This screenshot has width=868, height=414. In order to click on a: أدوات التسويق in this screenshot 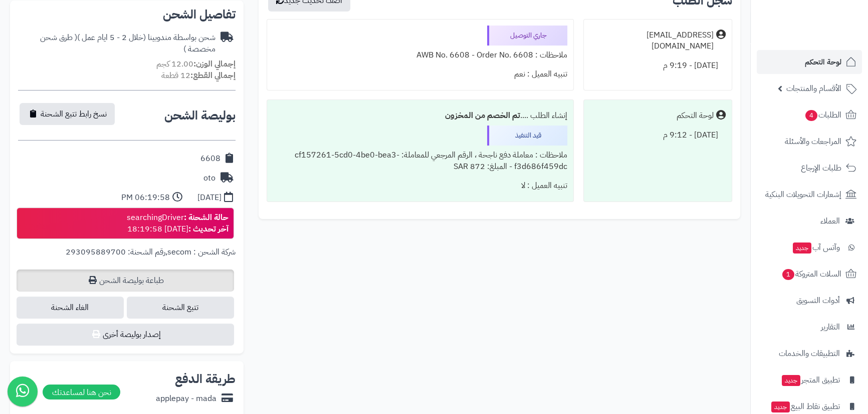, I will do `click(809, 301)`.